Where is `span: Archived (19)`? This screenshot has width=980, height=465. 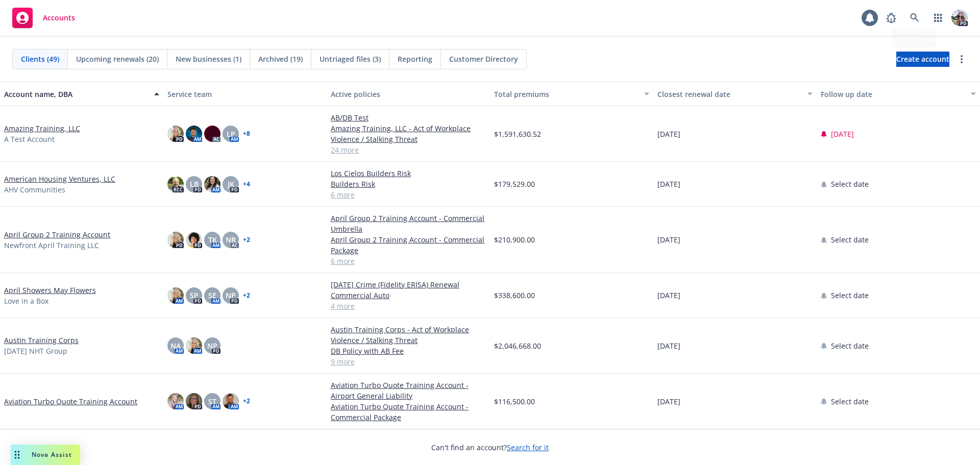
span: Archived (19) is located at coordinates (280, 58).